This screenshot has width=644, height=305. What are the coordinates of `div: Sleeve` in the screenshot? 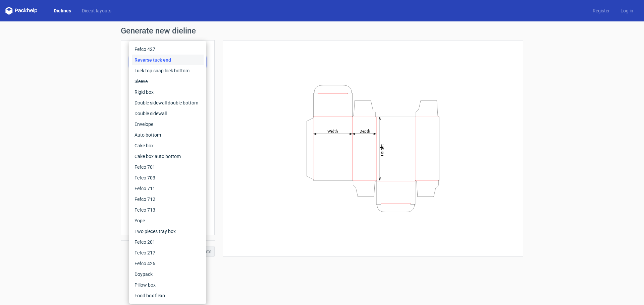 It's located at (168, 81).